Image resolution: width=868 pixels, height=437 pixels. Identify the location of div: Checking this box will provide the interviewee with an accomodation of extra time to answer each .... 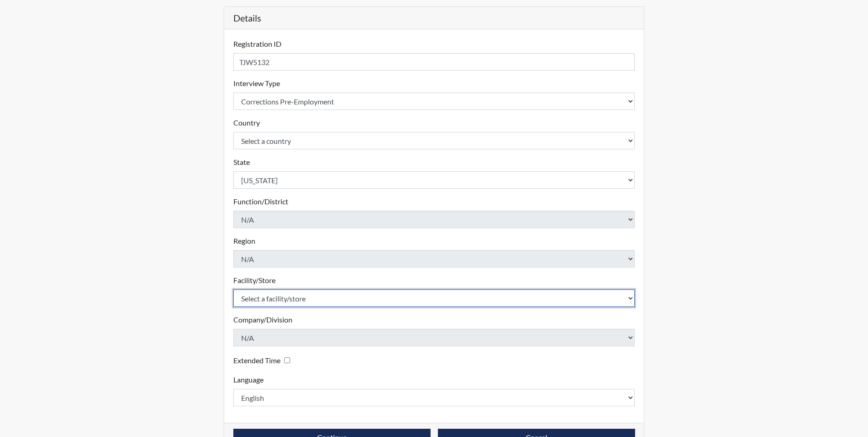
(264, 360).